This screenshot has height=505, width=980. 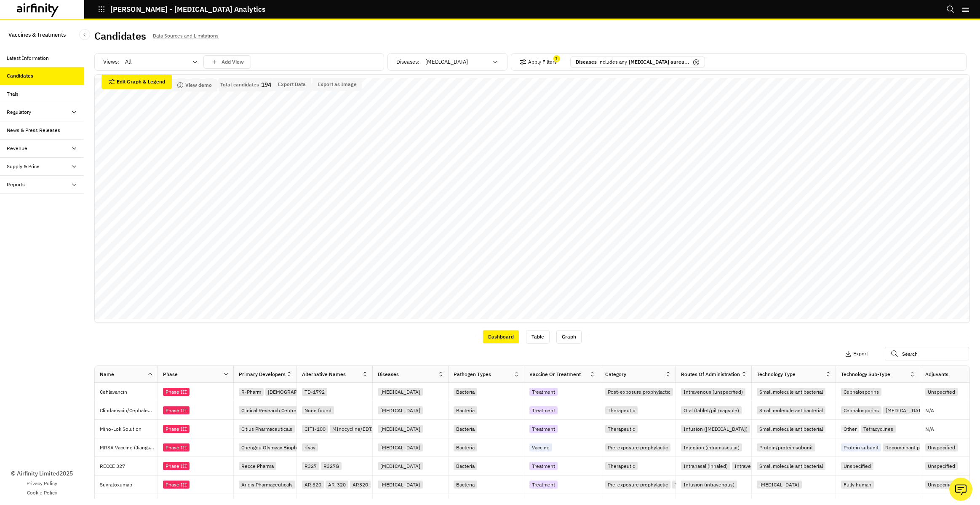 What do you see at coordinates (850, 428) in the screenshot?
I see `div: Other` at bounding box center [850, 428].